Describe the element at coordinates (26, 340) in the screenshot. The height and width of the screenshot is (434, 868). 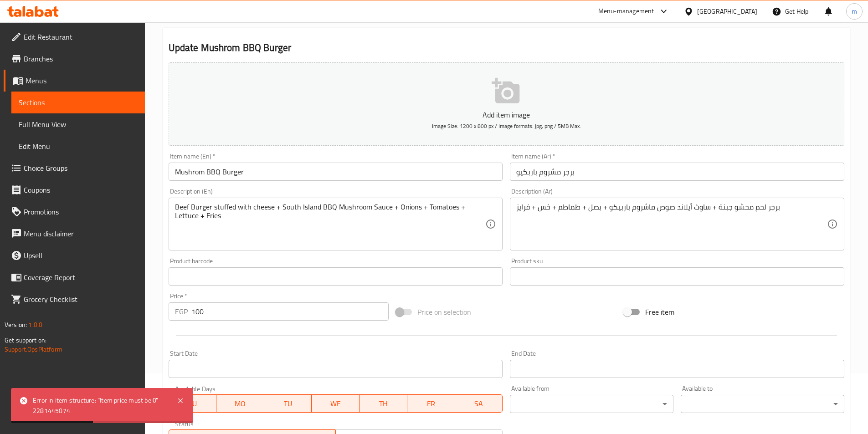
I see `span: Get support on:` at that location.